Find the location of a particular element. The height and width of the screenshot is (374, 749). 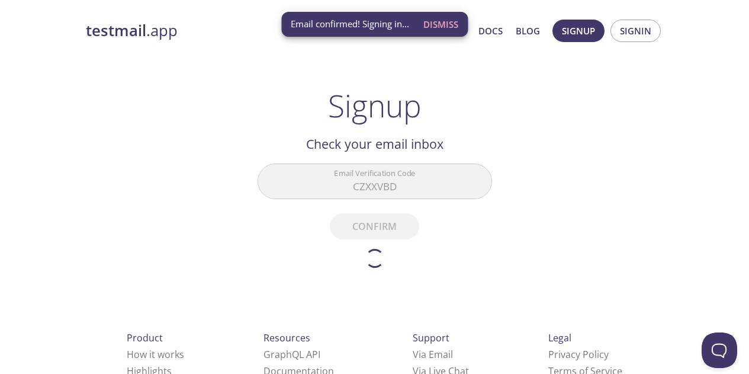

span: Email confirmed! Signing in... is located at coordinates (350, 24).